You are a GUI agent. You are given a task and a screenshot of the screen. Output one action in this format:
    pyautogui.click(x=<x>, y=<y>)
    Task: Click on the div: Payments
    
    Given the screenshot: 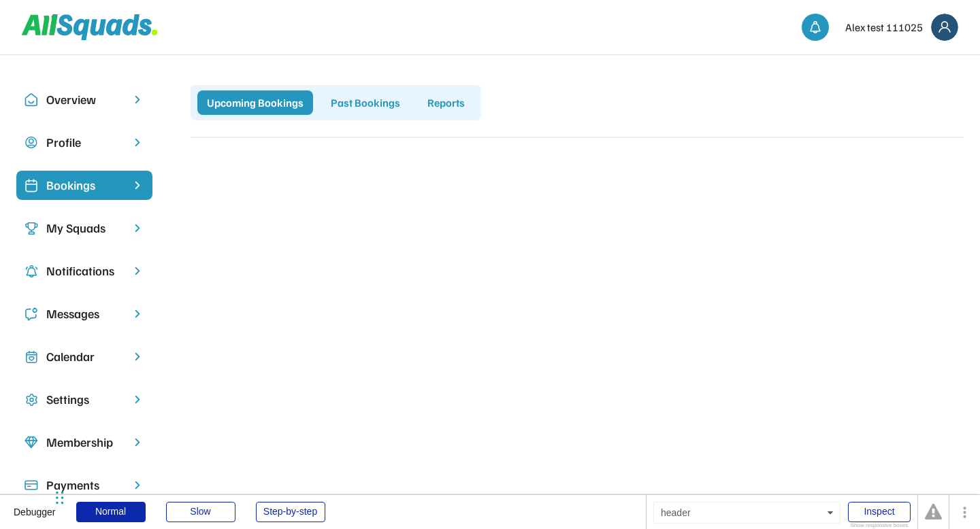 What is the action you would take?
    pyautogui.click(x=85, y=485)
    